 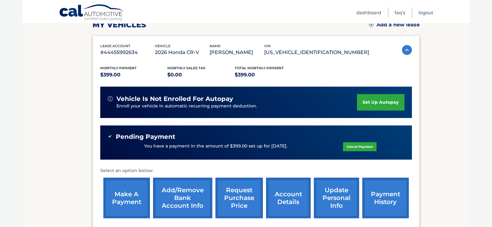 I want to click on a: update personal info, so click(x=336, y=198).